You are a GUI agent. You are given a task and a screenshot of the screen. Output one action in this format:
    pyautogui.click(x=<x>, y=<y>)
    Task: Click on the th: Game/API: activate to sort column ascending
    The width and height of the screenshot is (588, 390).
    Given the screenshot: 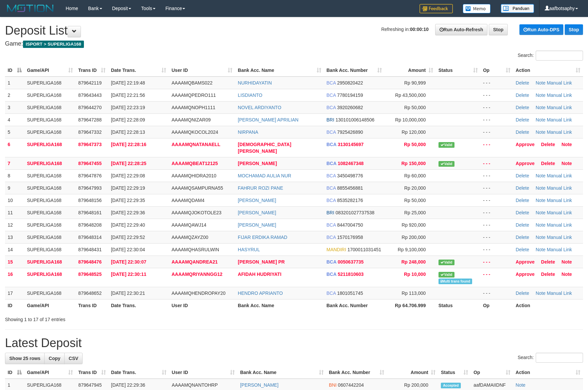 What is the action you would take?
    pyautogui.click(x=50, y=372)
    